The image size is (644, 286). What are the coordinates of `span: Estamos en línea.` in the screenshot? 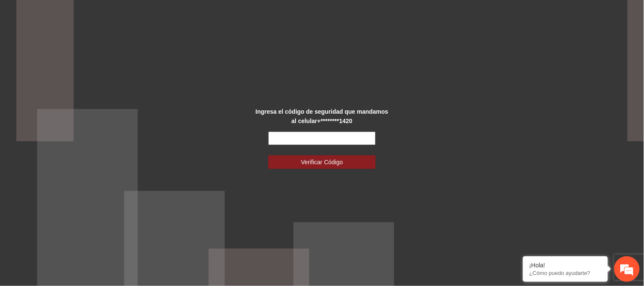 It's located at (83, 137).